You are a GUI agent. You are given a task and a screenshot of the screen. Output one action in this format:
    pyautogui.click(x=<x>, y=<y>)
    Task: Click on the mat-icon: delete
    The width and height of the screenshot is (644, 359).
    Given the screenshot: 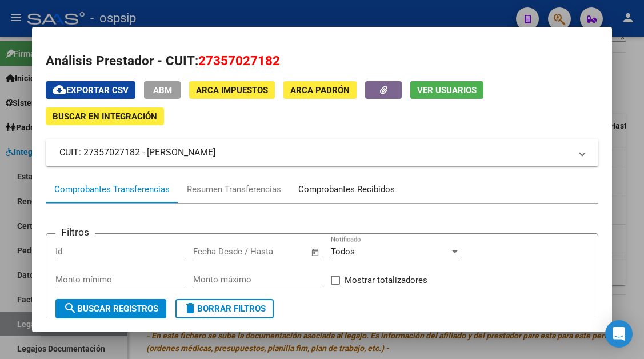 What is the action you would take?
    pyautogui.click(x=190, y=308)
    